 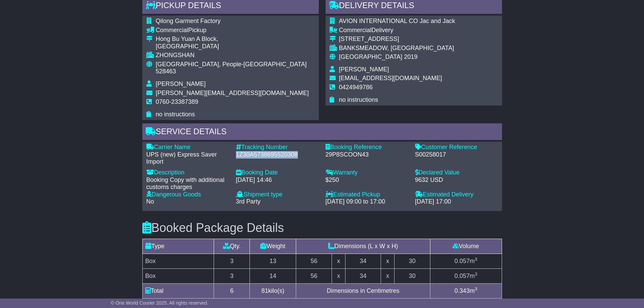 I want to click on td: Dimensions in Centimetres, so click(x=363, y=291).